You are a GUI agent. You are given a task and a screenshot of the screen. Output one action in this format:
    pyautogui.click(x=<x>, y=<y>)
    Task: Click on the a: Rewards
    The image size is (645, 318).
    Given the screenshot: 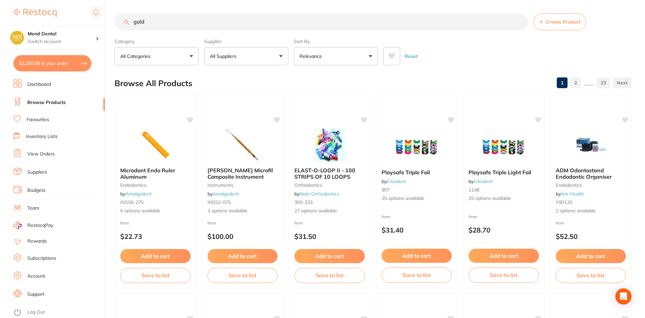 What is the action you would take?
    pyautogui.click(x=37, y=242)
    